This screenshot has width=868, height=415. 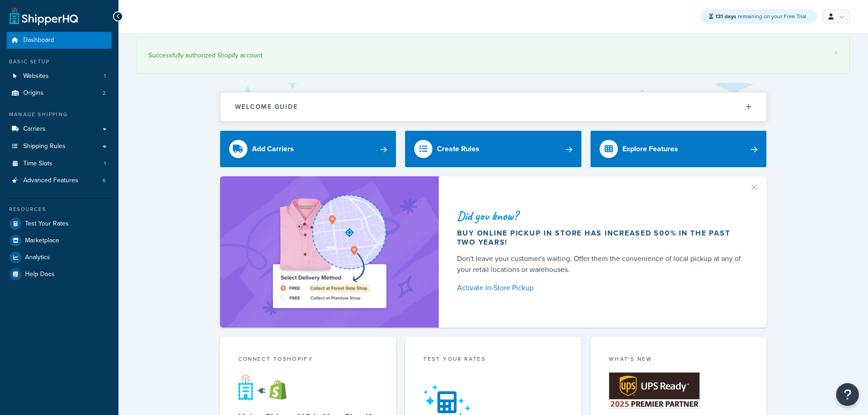 What do you see at coordinates (59, 224) in the screenshot?
I see `li: Test Your Rates` at bounding box center [59, 224].